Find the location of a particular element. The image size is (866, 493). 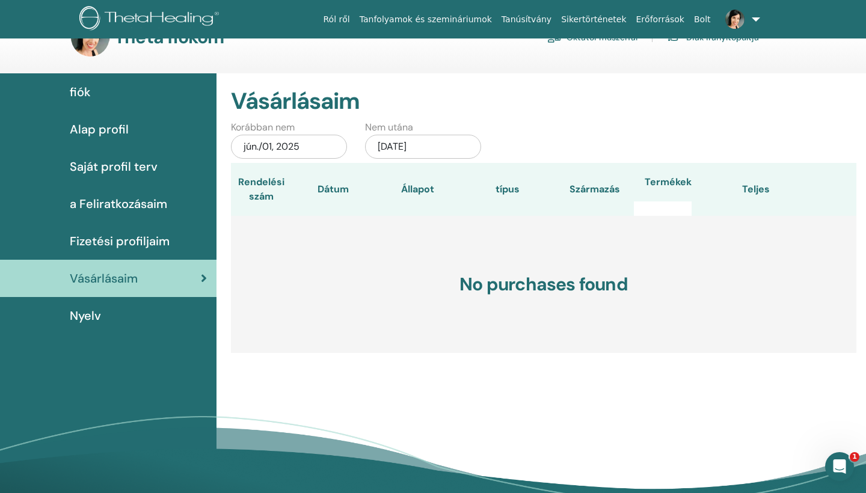

a: Tanfolyamok és szemináriumok is located at coordinates (426, 19).